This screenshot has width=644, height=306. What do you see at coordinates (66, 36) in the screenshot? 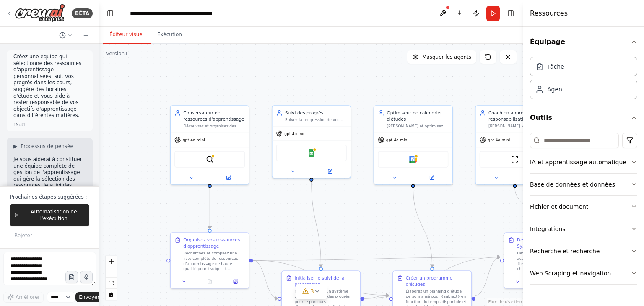
I see `button: Passer au chat précédent` at bounding box center [66, 36].